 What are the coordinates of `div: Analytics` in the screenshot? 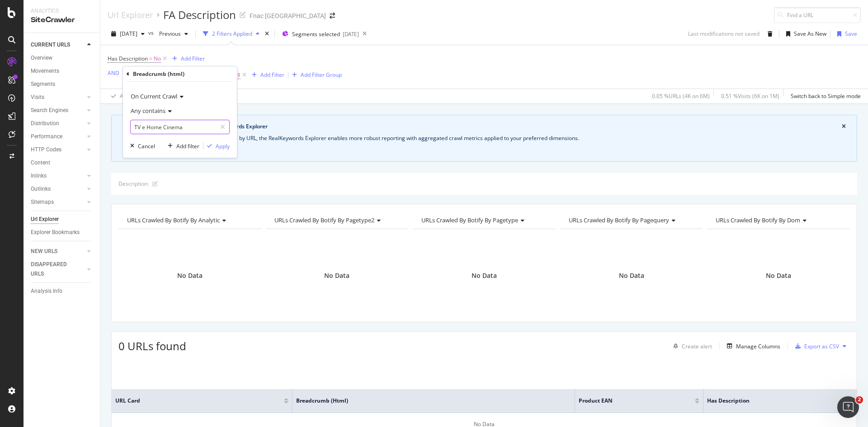 It's located at (61, 11).